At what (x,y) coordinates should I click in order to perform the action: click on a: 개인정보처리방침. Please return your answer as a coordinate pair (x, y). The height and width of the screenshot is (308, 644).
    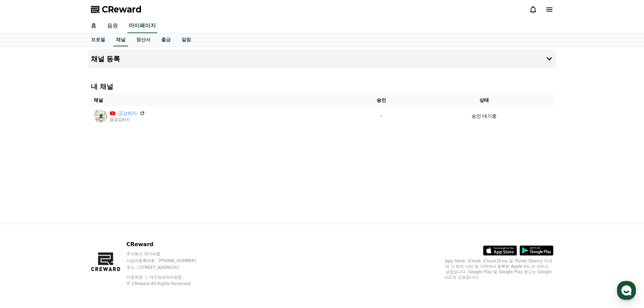
    Looking at the image, I should click on (166, 277).